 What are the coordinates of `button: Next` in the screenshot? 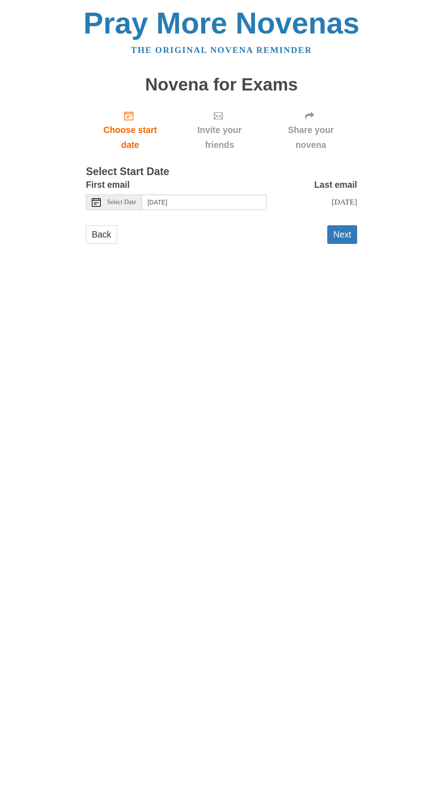 It's located at (343, 234).